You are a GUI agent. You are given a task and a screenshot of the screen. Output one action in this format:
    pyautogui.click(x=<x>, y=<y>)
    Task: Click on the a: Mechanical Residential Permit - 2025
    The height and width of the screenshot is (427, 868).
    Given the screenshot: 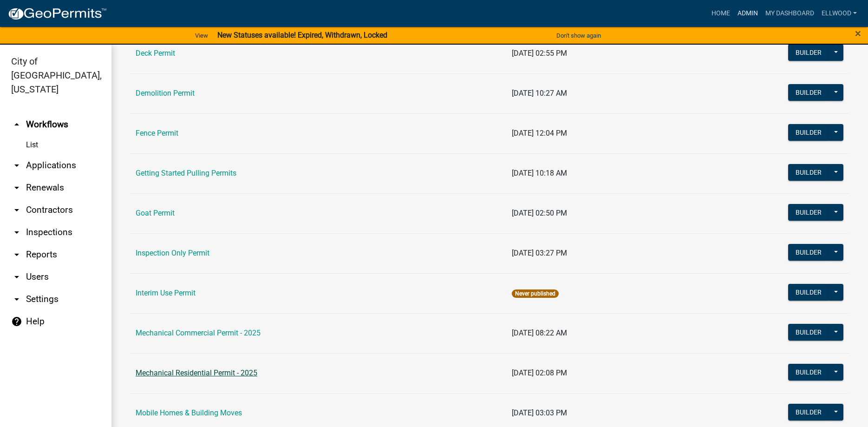 What is the action you would take?
    pyautogui.click(x=197, y=373)
    